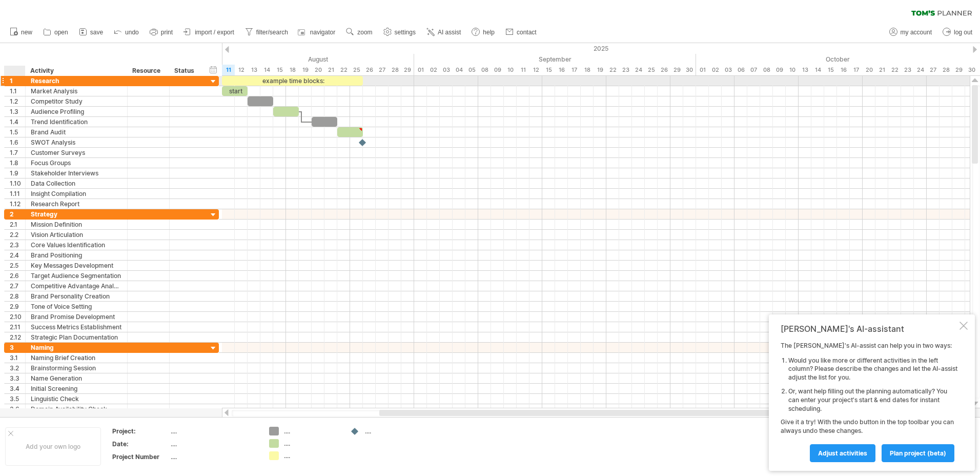 This screenshot has width=980, height=476. I want to click on a: settings, so click(400, 32).